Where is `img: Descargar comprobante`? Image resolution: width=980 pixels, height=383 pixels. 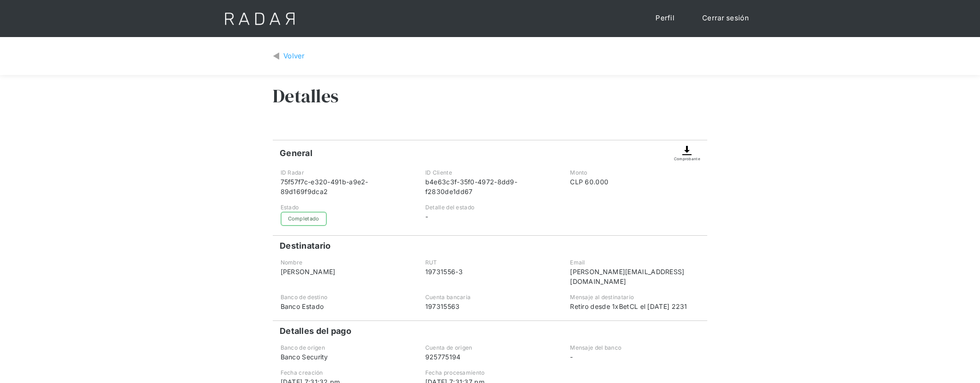
img: Descargar comprobante is located at coordinates (687, 151).